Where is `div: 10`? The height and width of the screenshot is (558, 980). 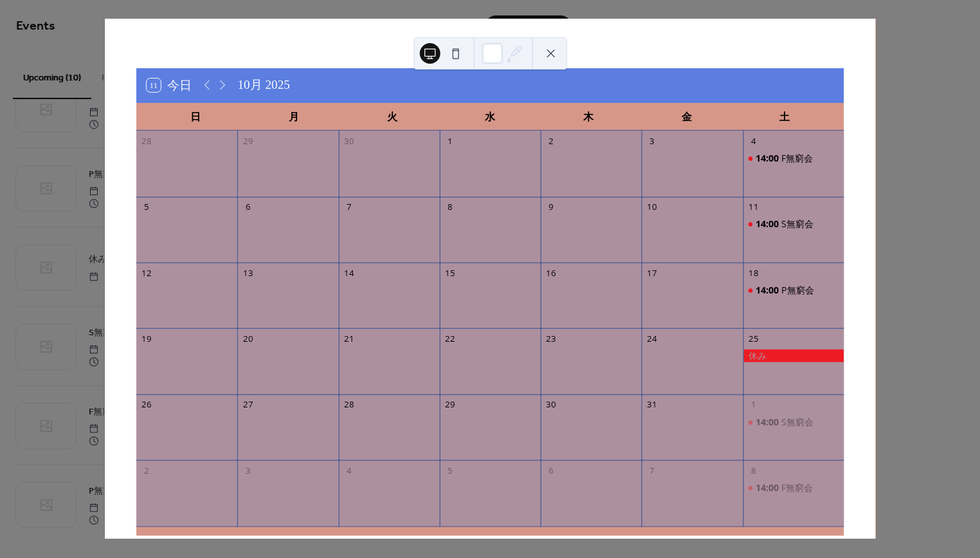
div: 10 is located at coordinates (653, 207).